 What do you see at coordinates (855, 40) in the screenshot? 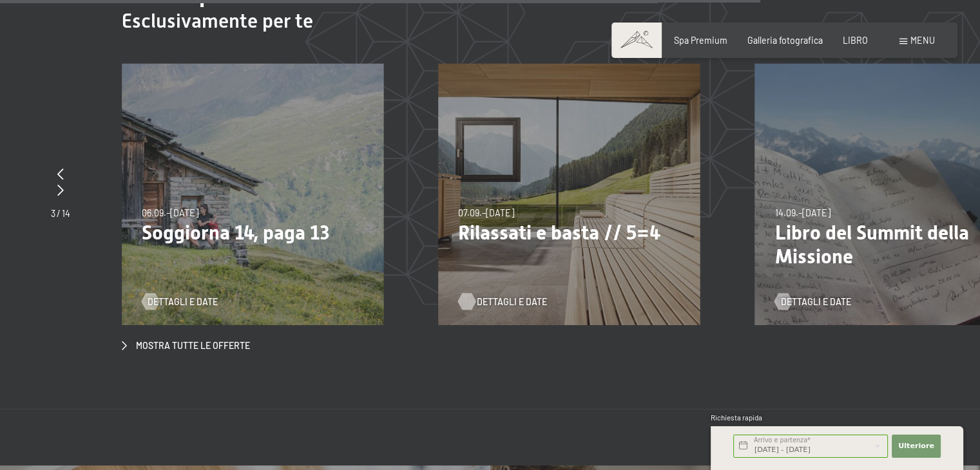
I see `a: LIBRO` at bounding box center [855, 40].